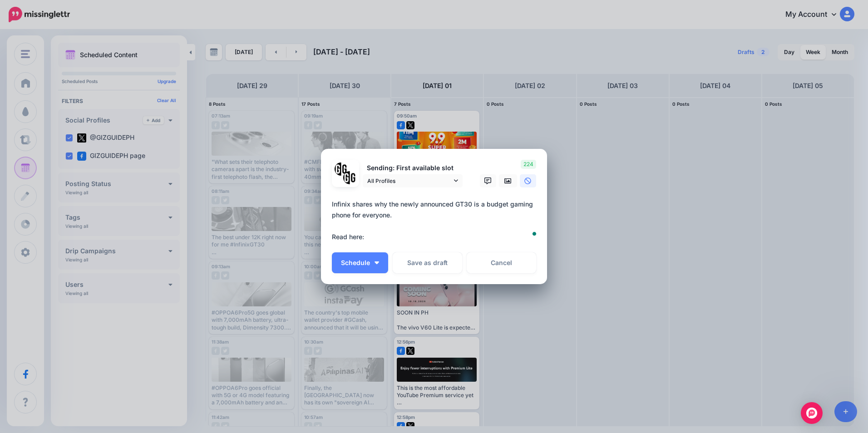  Describe the element at coordinates (341, 169) in the screenshot. I see `img: 353459792_649996473822713_4483302954317148903_n-bsa138318.png` at that location.